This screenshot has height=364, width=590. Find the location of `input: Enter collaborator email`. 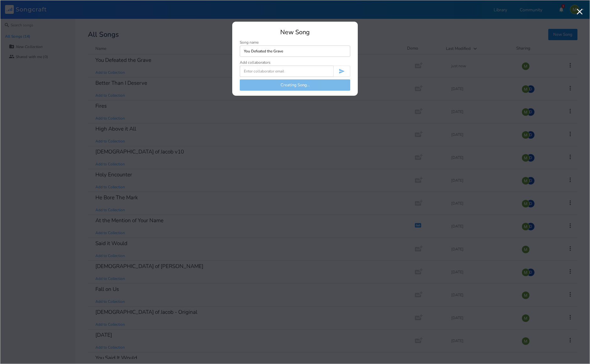

input: Enter collaborator email is located at coordinates (287, 71).